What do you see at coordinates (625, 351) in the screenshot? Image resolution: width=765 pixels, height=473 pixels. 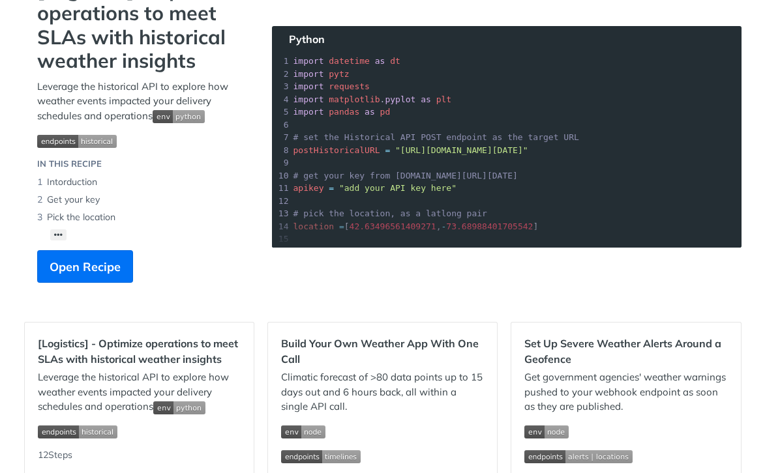 I see `h2: Set Up Severe Weather Alerts Around a Geofence` at bounding box center [625, 351].